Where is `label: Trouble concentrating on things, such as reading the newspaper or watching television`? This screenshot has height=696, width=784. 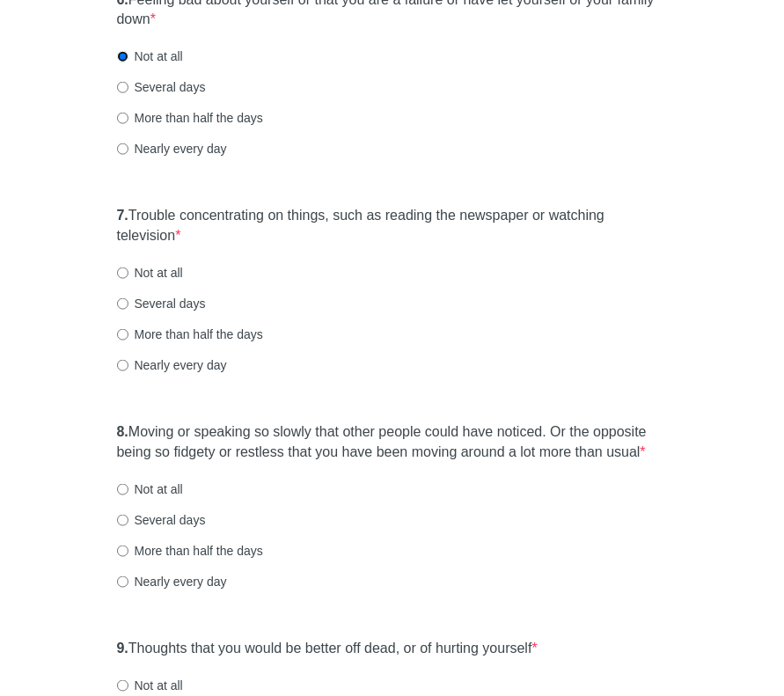
label: Trouble concentrating on things, such as reading the newspaper or watching television is located at coordinates (392, 226).